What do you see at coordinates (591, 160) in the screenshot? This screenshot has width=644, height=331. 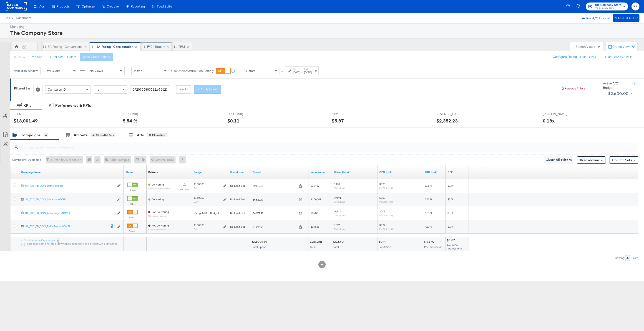 I see `button: Breakdowns` at bounding box center [591, 160].